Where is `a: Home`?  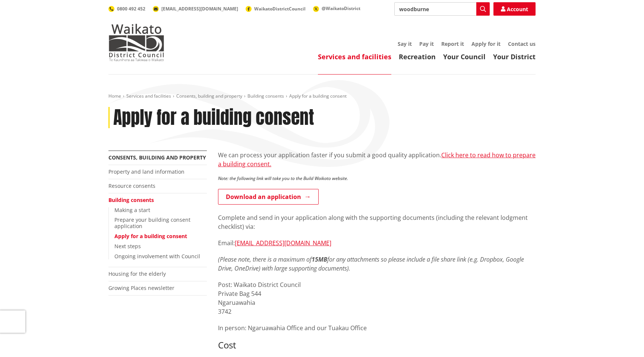
a: Home is located at coordinates (115, 96).